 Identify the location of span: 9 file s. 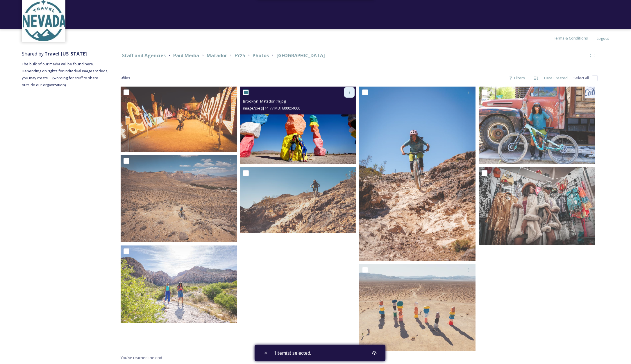
(125, 78).